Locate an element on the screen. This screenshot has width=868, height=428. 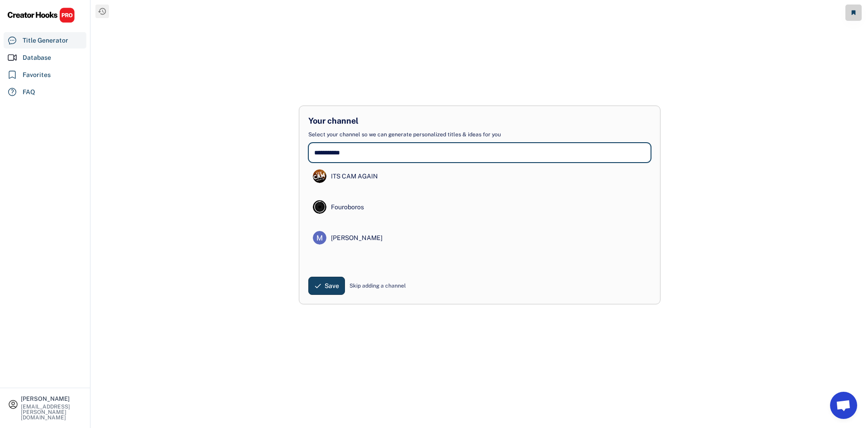
div: Favorites is located at coordinates (37, 74).